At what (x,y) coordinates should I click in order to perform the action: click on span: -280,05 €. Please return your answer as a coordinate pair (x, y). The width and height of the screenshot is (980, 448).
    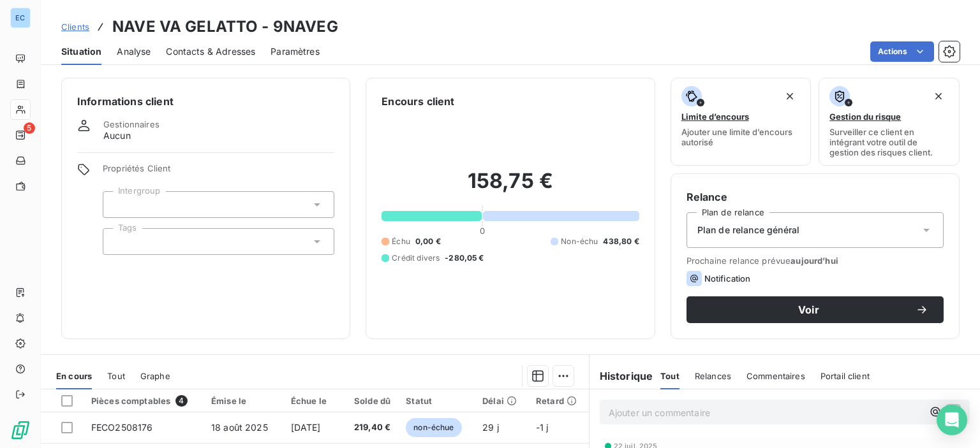
    Looking at the image, I should click on (464, 258).